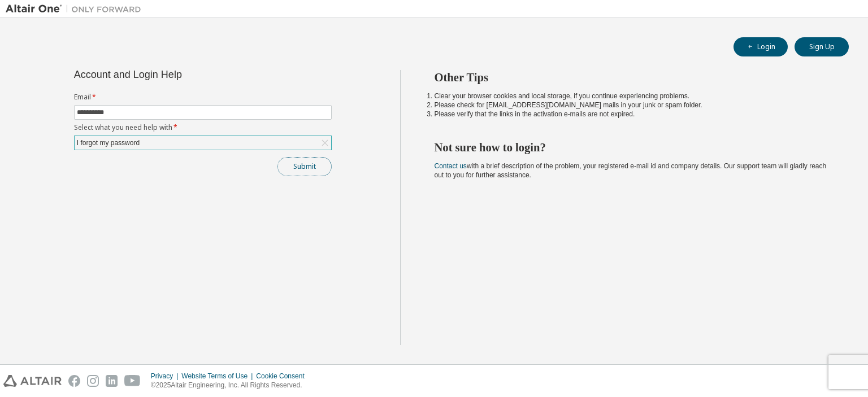 The height and width of the screenshot is (397, 868). I want to click on div: Website Terms of Use, so click(218, 376).